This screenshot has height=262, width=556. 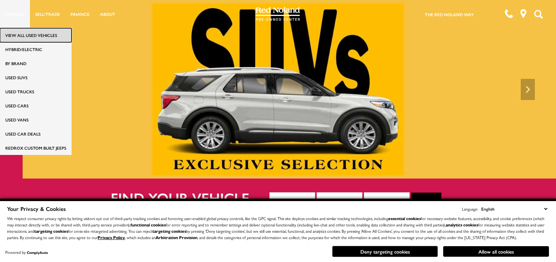 What do you see at coordinates (36, 209) in the screenshot?
I see `span: Your Privacy & Cookies` at bounding box center [36, 209].